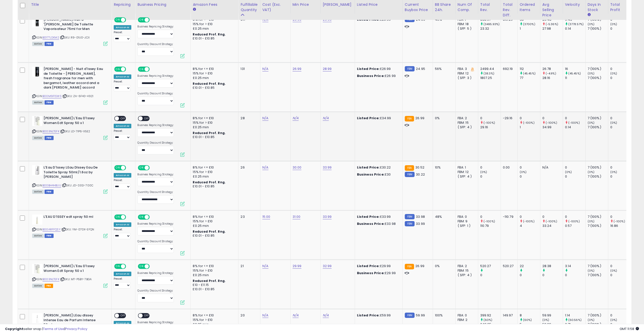  What do you see at coordinates (153, 168) in the screenshot?
I see `span: OFF` at bounding box center [153, 168].